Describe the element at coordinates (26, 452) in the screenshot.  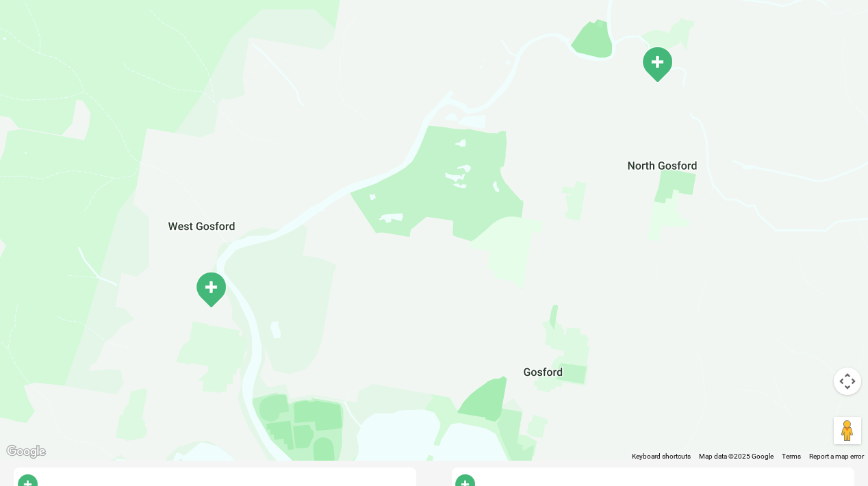
I see `img: Google` at that location.